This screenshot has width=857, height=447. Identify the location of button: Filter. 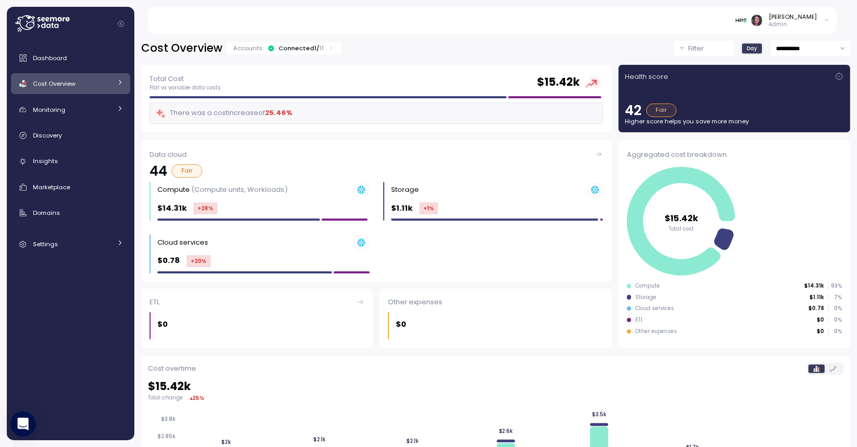
(704, 48).